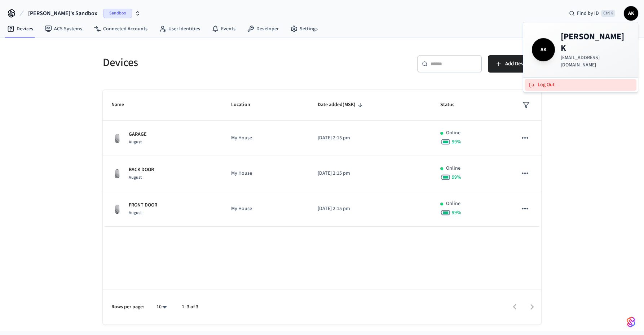 The height and width of the screenshot is (335, 644). I want to click on a: Connected Accounts, so click(120, 29).